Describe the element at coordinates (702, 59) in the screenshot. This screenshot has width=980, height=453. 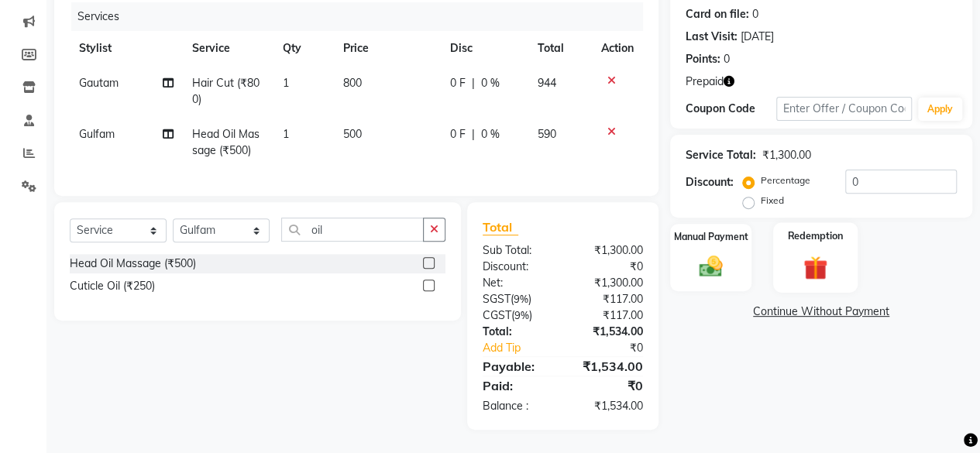
I see `div: Points:` at that location.